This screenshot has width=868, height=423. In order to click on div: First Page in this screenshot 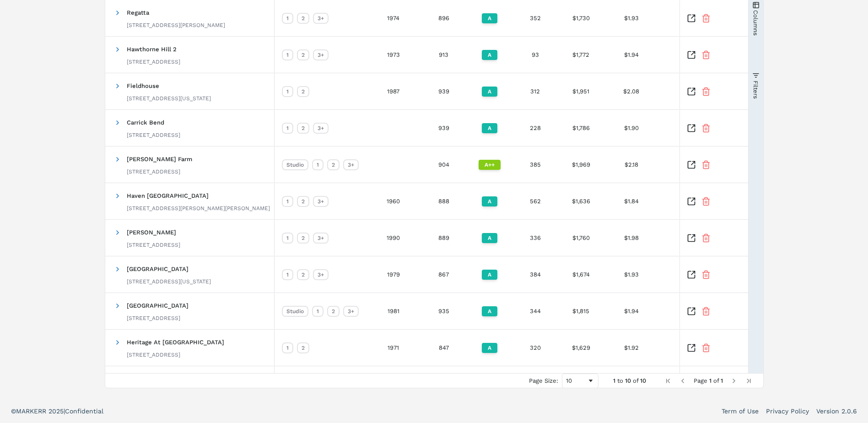, I will do `click(668, 381)`.